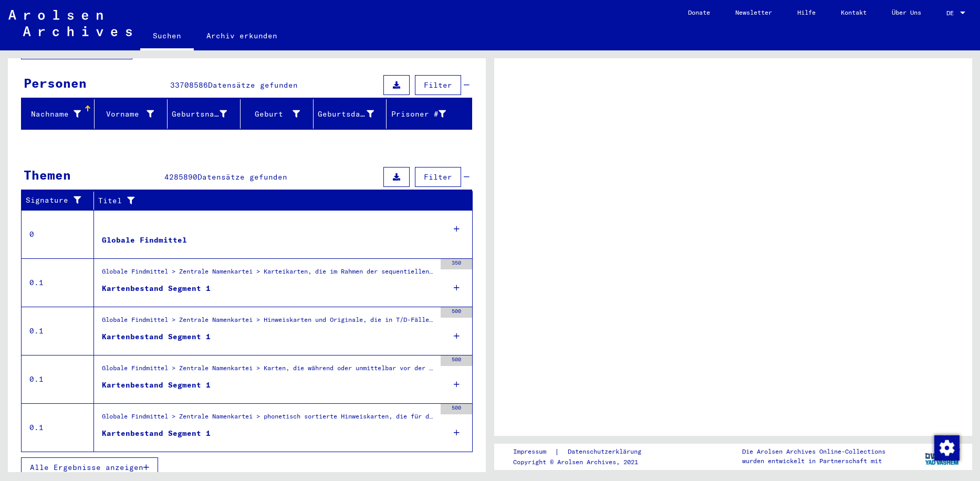 The width and height of the screenshot is (980, 481). I want to click on div: Globale Findmittel > Zentrale Namenkartei > Karteikarten, die im Rahmen der sequentiellen Massend..., so click(268, 275).